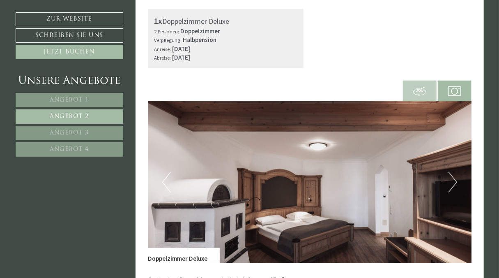  What do you see at coordinates (166, 182) in the screenshot?
I see `button: Previous` at bounding box center [166, 182].